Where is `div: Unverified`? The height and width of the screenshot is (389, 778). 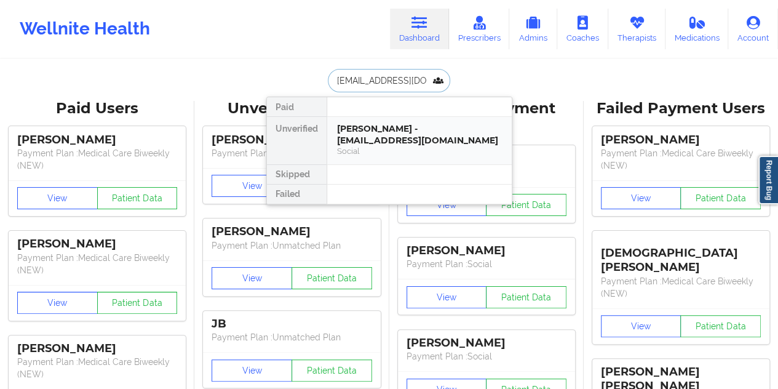
div: Unverified is located at coordinates (297, 141).